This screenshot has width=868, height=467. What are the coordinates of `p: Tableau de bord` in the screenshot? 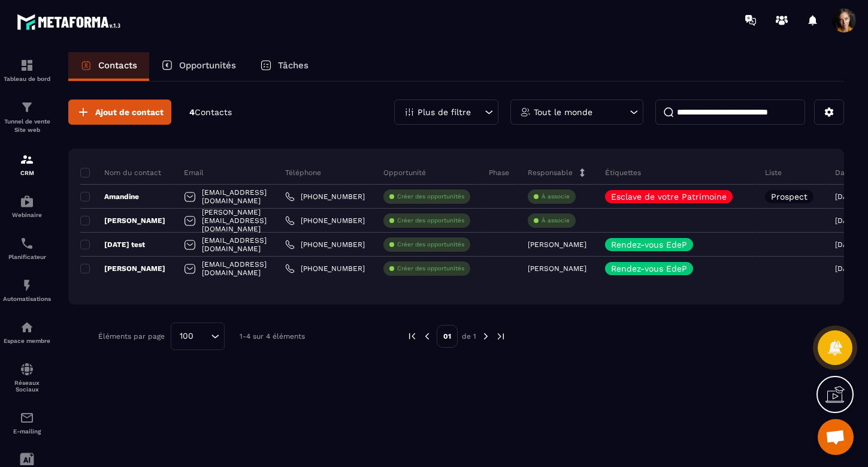 It's located at (27, 79).